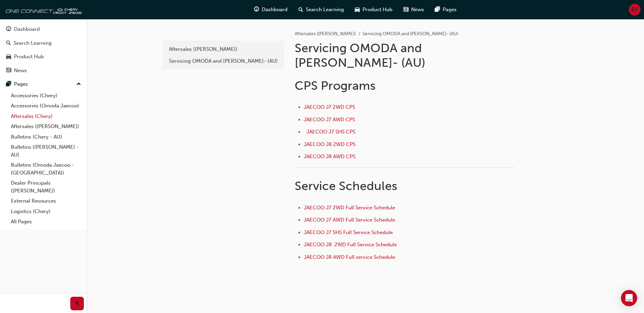 The image size is (644, 313). What do you see at coordinates (330, 120) in the screenshot?
I see `span: JAECOO J7 AWD CPS` at bounding box center [330, 120].